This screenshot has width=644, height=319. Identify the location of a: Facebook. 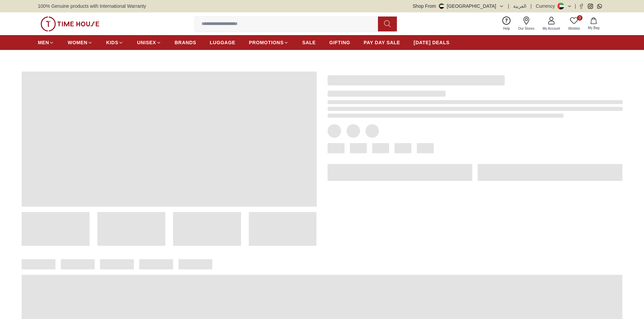
(581, 6).